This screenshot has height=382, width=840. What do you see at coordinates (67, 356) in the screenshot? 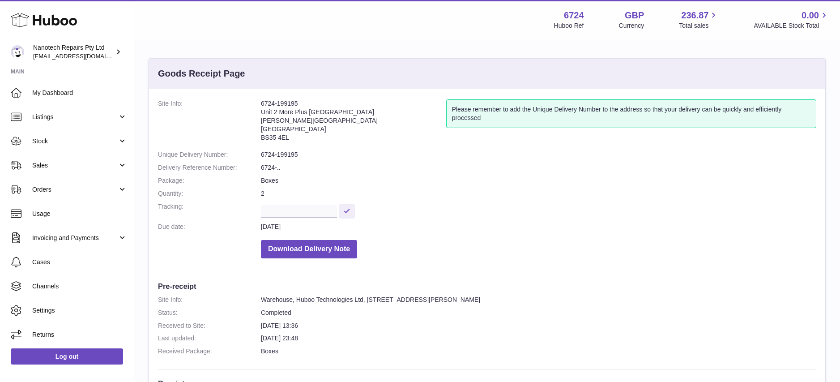
I see `a: Log out` at bounding box center [67, 356].